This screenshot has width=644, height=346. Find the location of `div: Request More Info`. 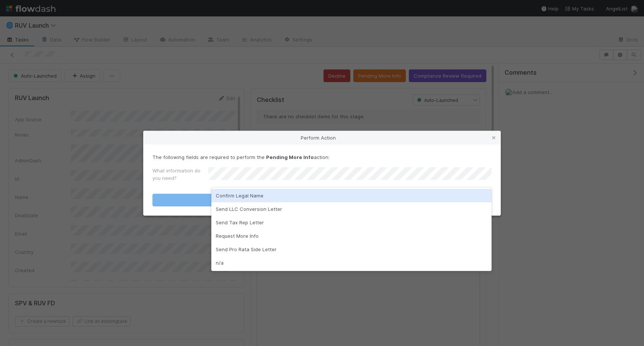

div: Request More Info is located at coordinates (352, 236).